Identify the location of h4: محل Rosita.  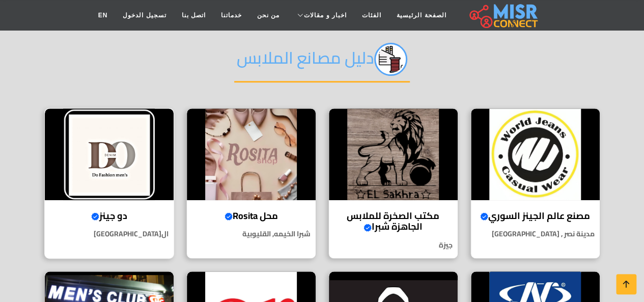
(251, 216).